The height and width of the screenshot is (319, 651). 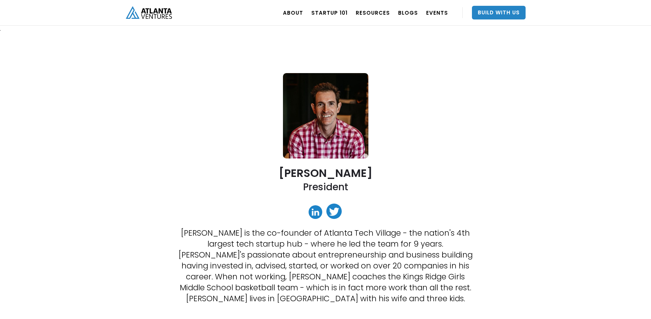 What do you see at coordinates (498, 13) in the screenshot?
I see `a: Build With Us` at bounding box center [498, 13].